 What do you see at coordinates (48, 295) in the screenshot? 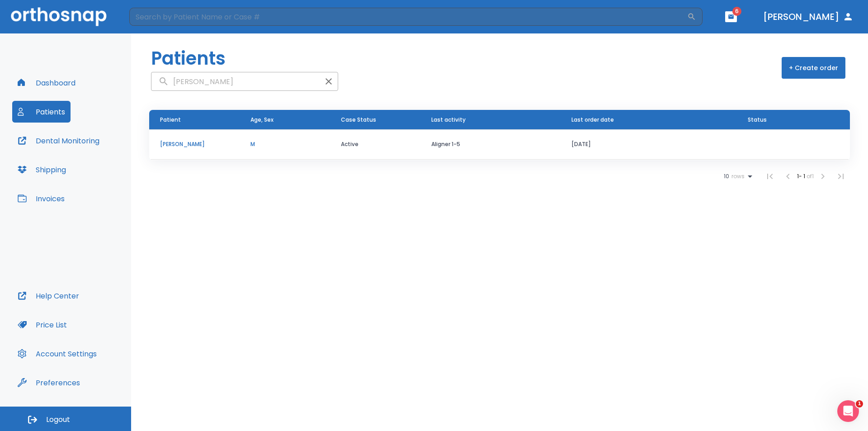
I see `button: Help Center` at bounding box center [48, 295].